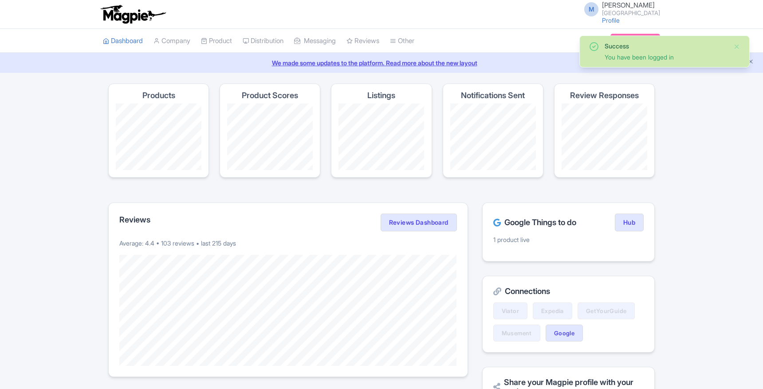 The image size is (763, 389). What do you see at coordinates (564, 333) in the screenshot?
I see `a: Google` at bounding box center [564, 333].